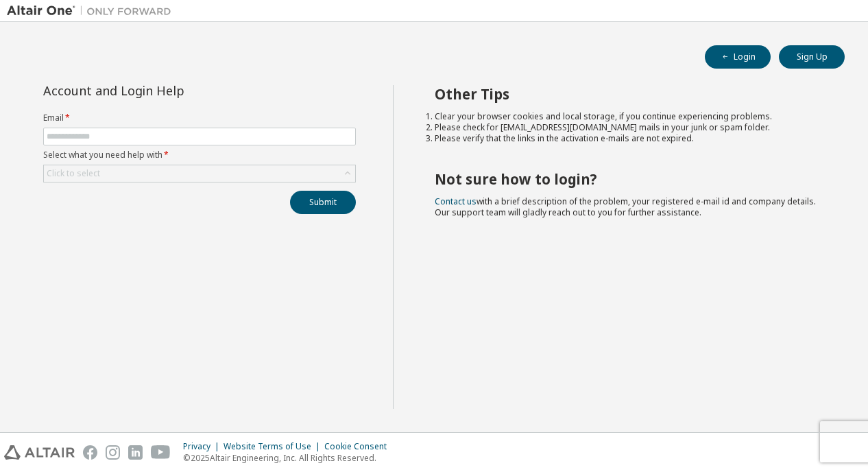 This screenshot has width=868, height=472. I want to click on p: © 2025 Altair Engineering, Inc. All Rights Reserved., so click(289, 457).